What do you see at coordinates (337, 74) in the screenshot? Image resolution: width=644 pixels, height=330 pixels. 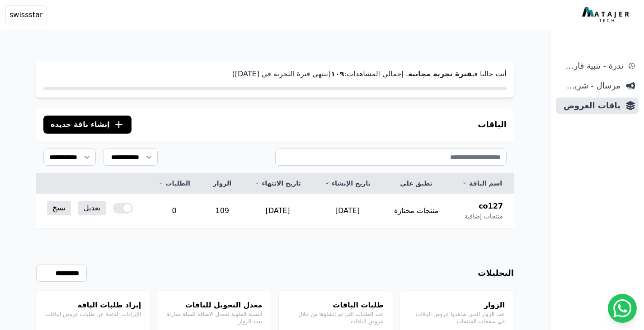 I see `strong: ١۰٩` at bounding box center [337, 74].